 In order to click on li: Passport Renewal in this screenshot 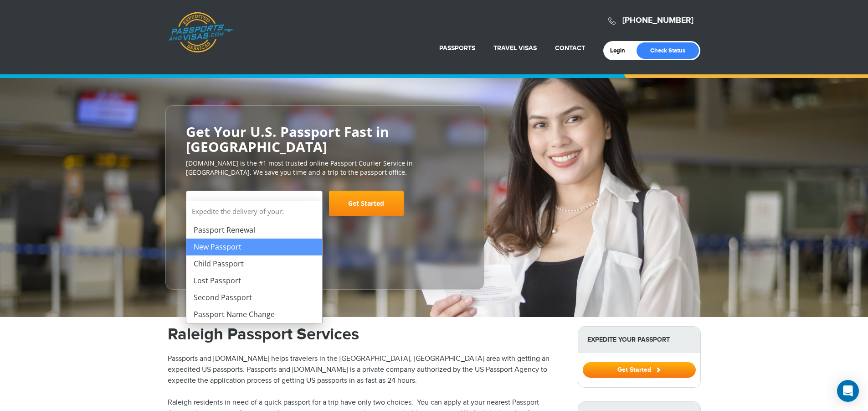, I will do `click(254, 230)`.